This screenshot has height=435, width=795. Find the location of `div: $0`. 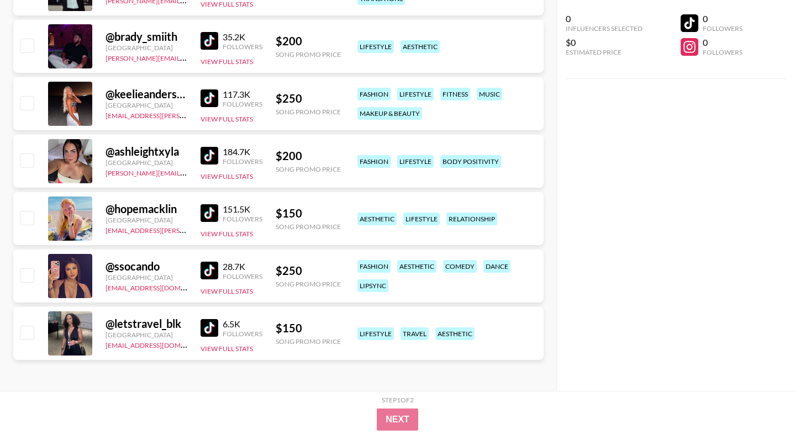

div: $0 is located at coordinates (604, 43).